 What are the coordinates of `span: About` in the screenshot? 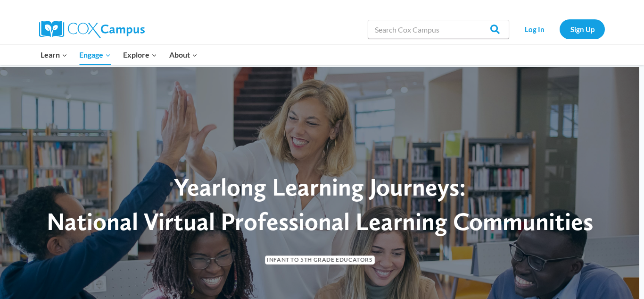 It's located at (183, 55).